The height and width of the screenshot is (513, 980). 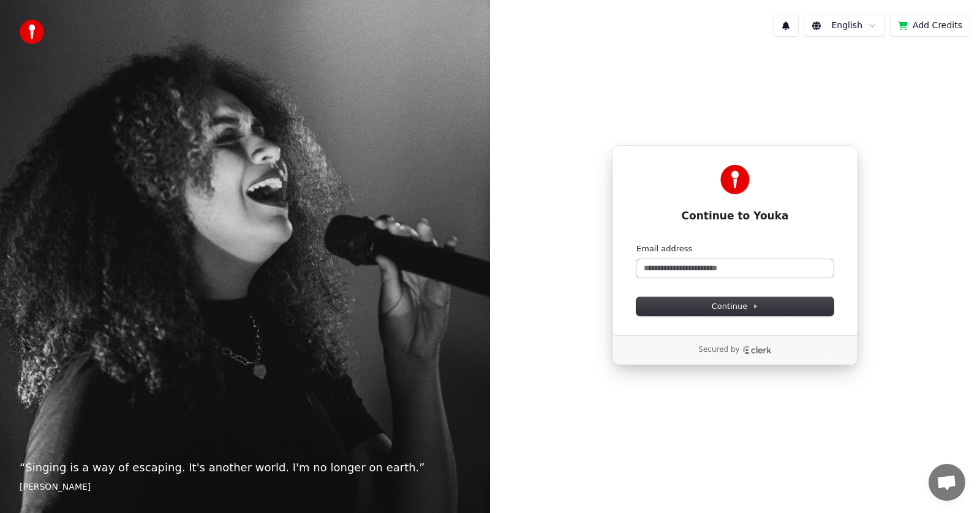 What do you see at coordinates (245, 468) in the screenshot?
I see `p: “ Singing is a way of escaping. It's another world. I'm no longer on earth. ”` at bounding box center [245, 468].